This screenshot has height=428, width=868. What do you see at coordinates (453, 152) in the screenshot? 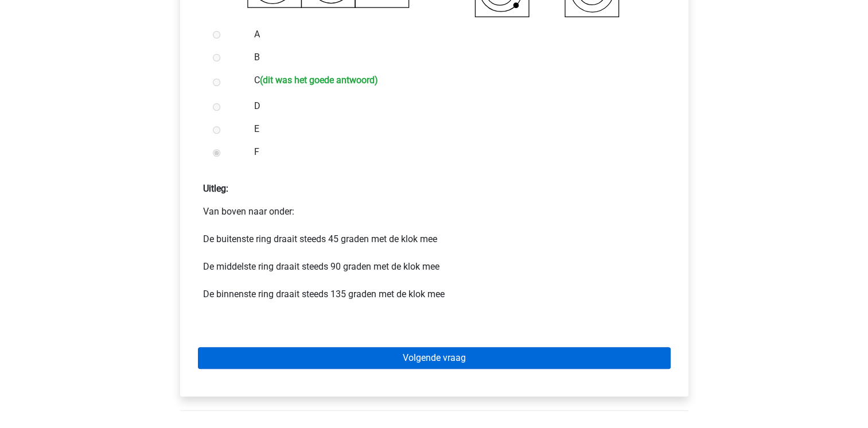
I see `label: F` at bounding box center [453, 152].